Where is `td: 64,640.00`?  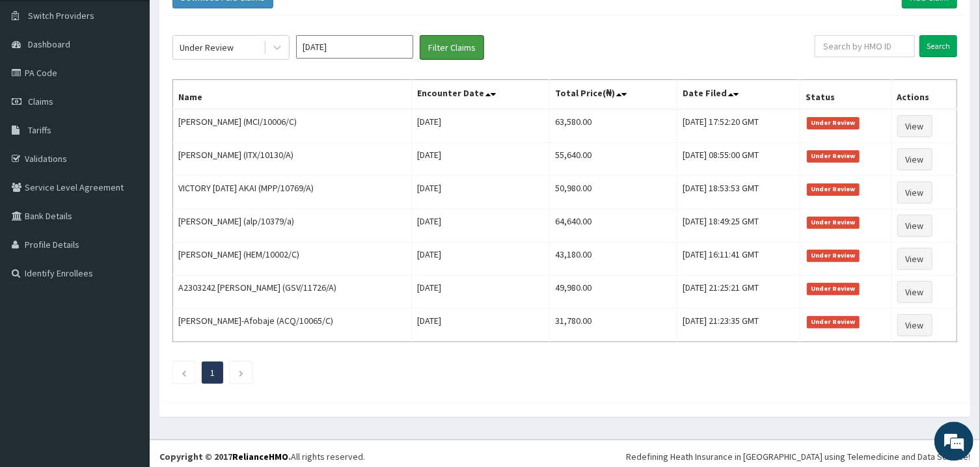
td: 64,640.00 is located at coordinates (613, 225).